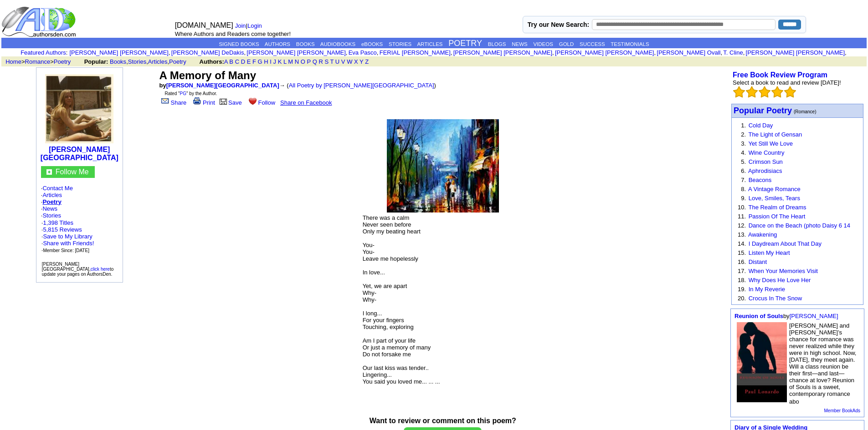 This screenshot has width=868, height=430. I want to click on a: Home, so click(13, 61).